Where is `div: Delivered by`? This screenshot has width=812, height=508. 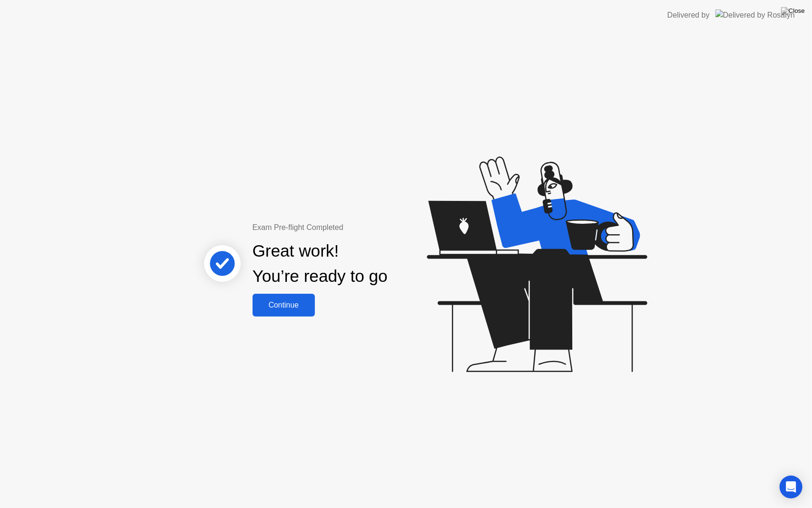 div: Delivered by is located at coordinates (688, 15).